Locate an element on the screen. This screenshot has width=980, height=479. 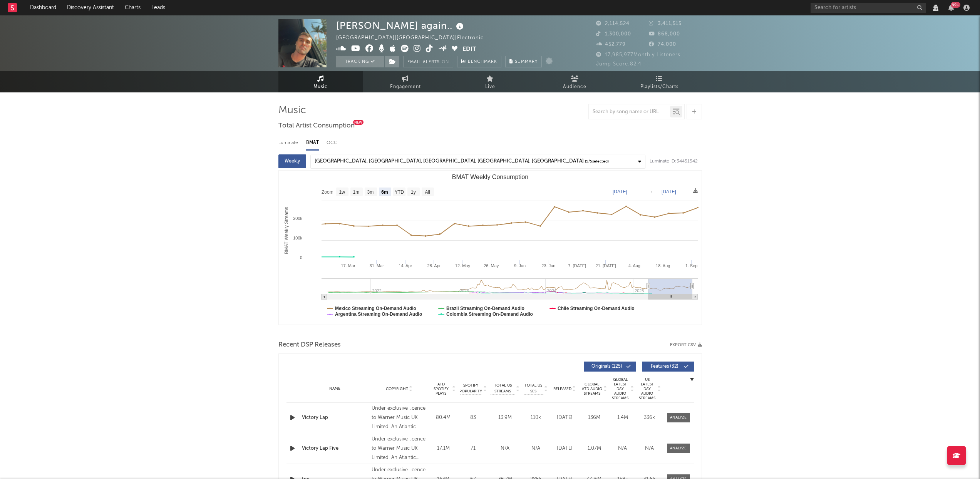
text: 3m is located at coordinates (370, 192).